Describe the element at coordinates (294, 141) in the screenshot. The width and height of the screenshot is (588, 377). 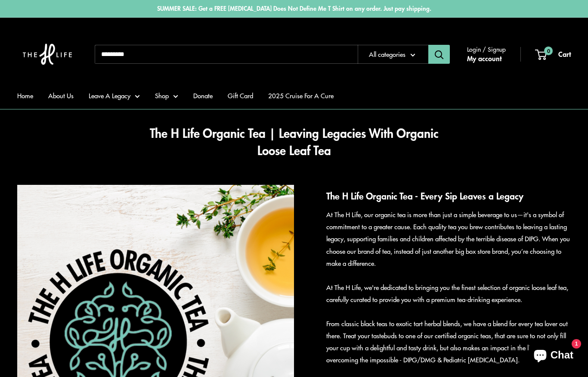
I see `h1: The H Life Organic Tea | Leaving Legacies With Organic Loose Leaf Tea` at that location.